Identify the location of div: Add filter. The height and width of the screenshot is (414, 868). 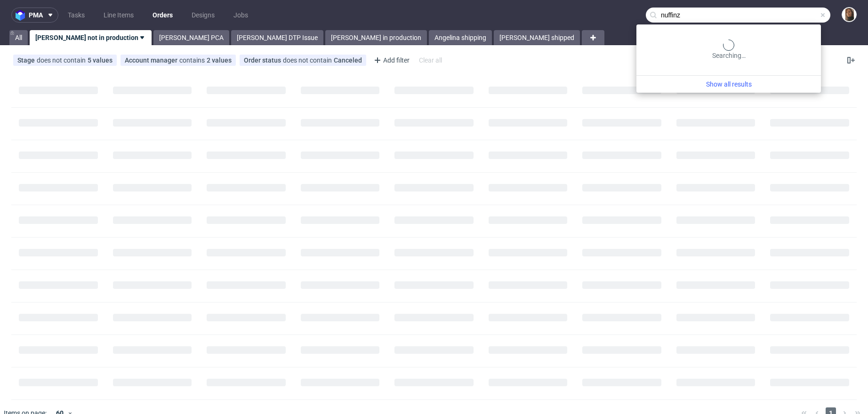
(391, 60).